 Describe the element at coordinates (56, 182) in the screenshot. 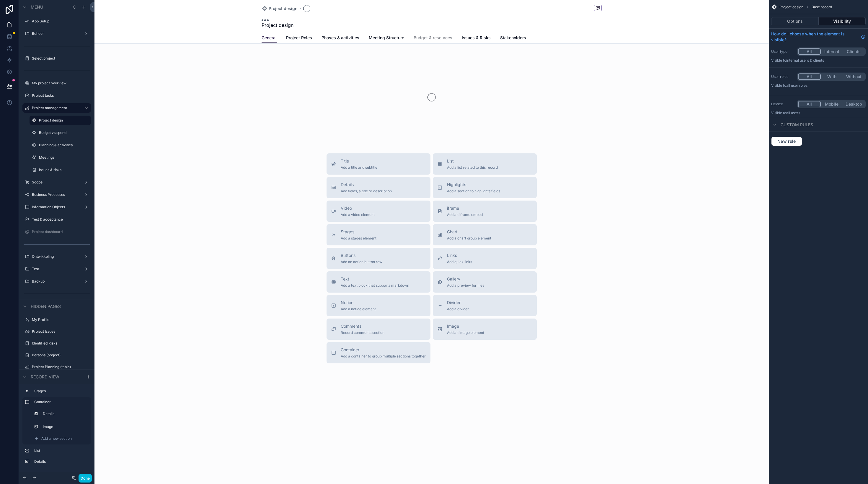

I see `a: Scope` at that location.